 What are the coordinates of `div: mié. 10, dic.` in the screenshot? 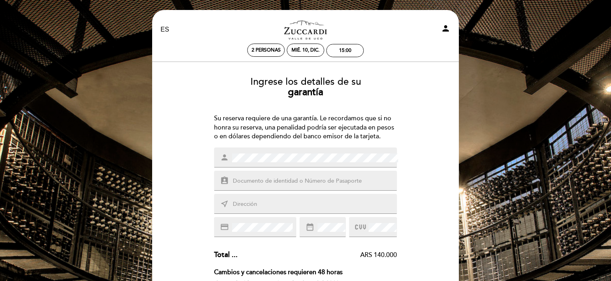 It's located at (305, 50).